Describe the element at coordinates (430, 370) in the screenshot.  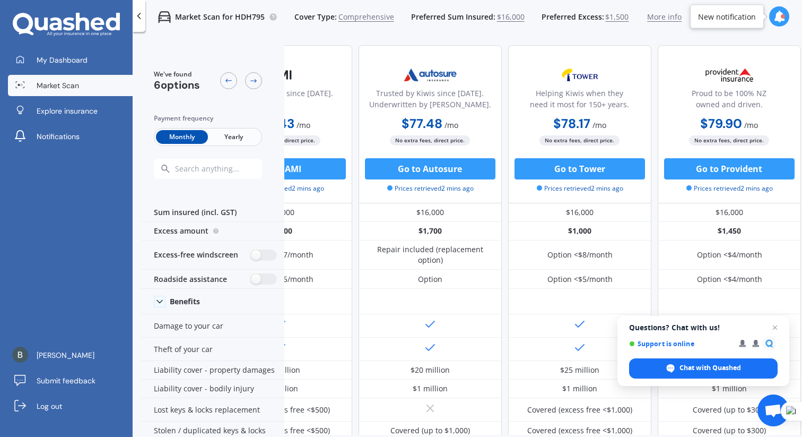
I see `div: $20 million` at that location.